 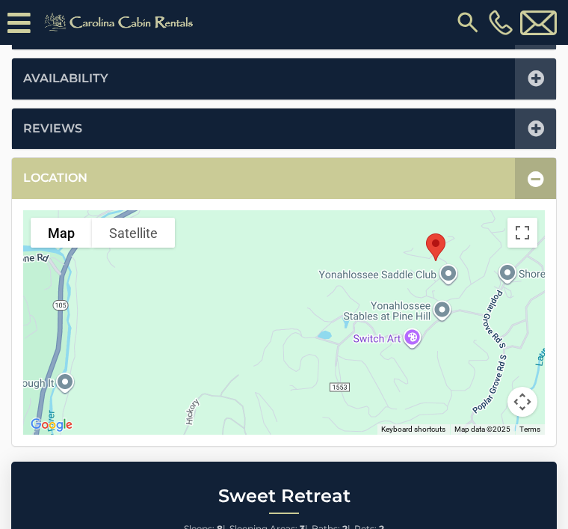 What do you see at coordinates (523, 233) in the screenshot?
I see `button: Toggle fullscreen view` at bounding box center [523, 233].